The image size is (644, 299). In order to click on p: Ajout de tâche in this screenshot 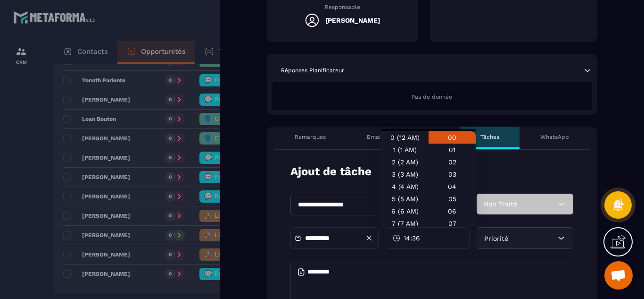, I will do `click(331, 172)`.